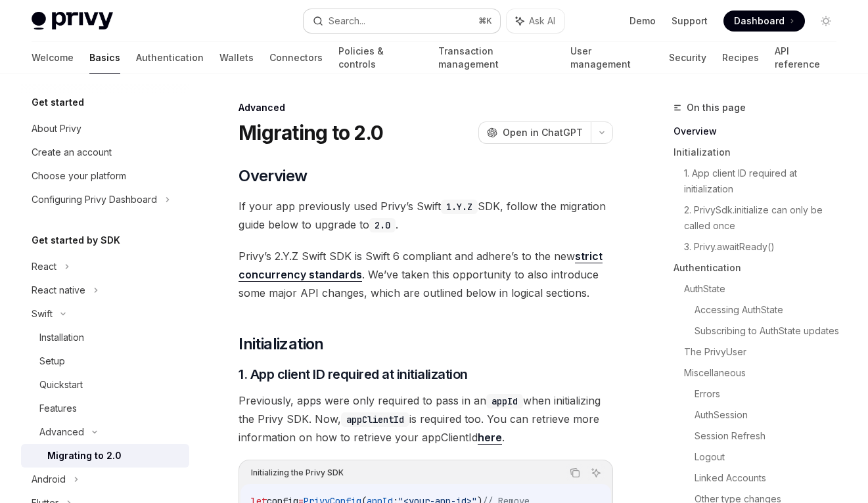 The height and width of the screenshot is (503, 868). I want to click on code: appId, so click(504, 401).